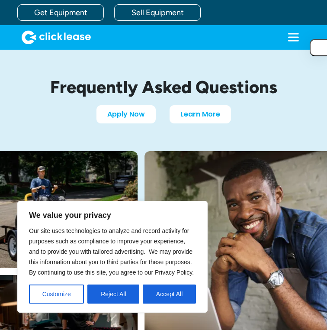 The image size is (327, 330). I want to click on a: Apply Now, so click(126, 114).